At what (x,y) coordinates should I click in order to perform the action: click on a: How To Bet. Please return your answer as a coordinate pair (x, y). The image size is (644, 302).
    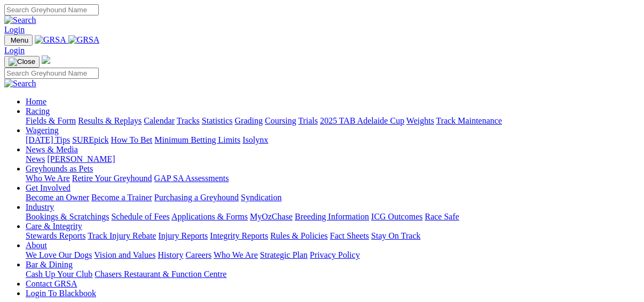
    Looking at the image, I should click on (132, 140).